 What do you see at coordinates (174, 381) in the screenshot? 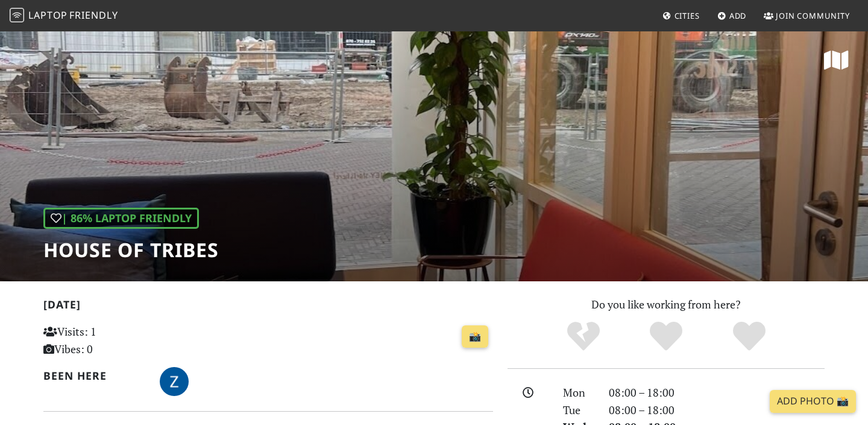
I see `img: 5063-zoe.jpg` at bounding box center [174, 381].